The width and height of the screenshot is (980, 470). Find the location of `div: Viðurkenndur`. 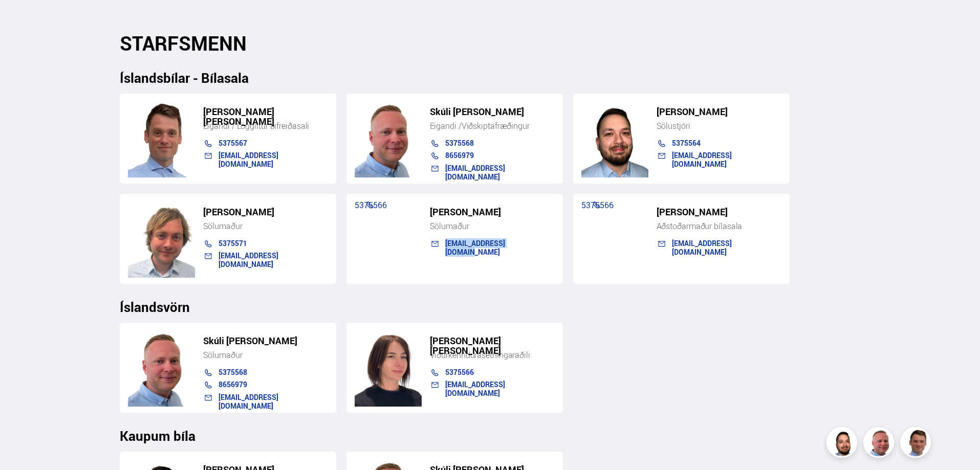

div: Viðurkenndur is located at coordinates (492, 355).